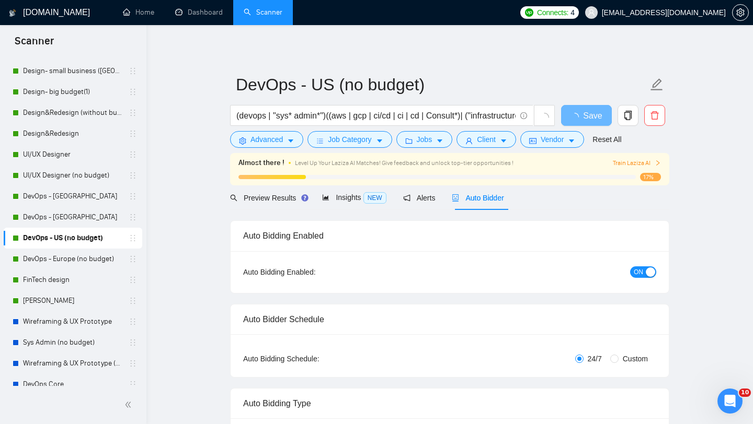 The image size is (753, 424). Describe the element at coordinates (486, 140) in the screenshot. I see `button: userClientcaret-down` at that location.